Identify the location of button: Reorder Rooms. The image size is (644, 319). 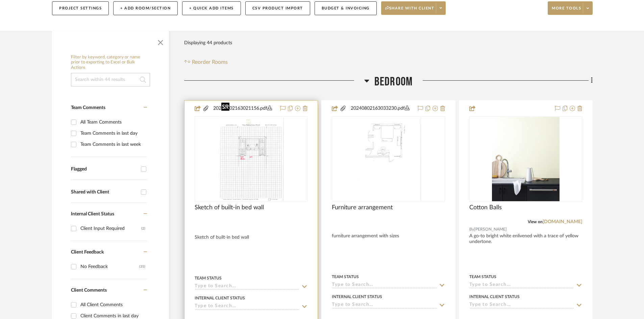
(206, 62).